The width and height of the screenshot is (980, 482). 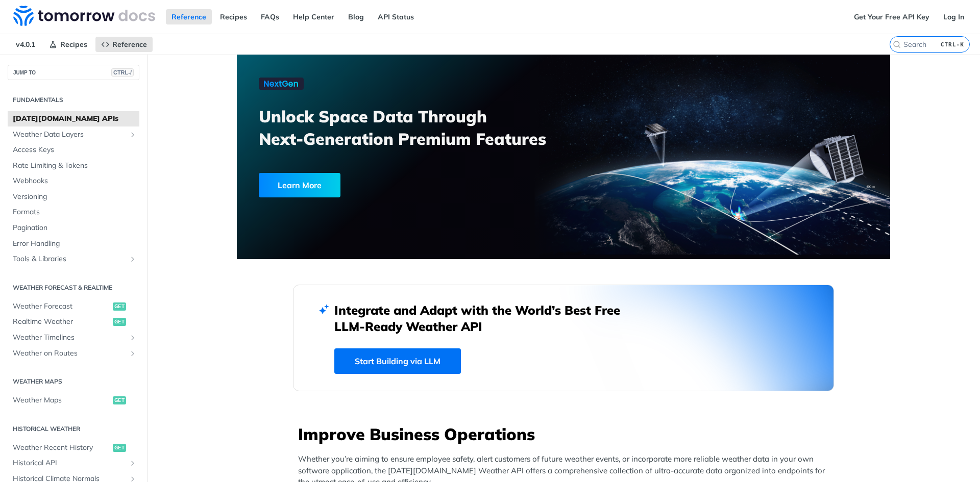 I want to click on span: v4.0.1, so click(x=26, y=44).